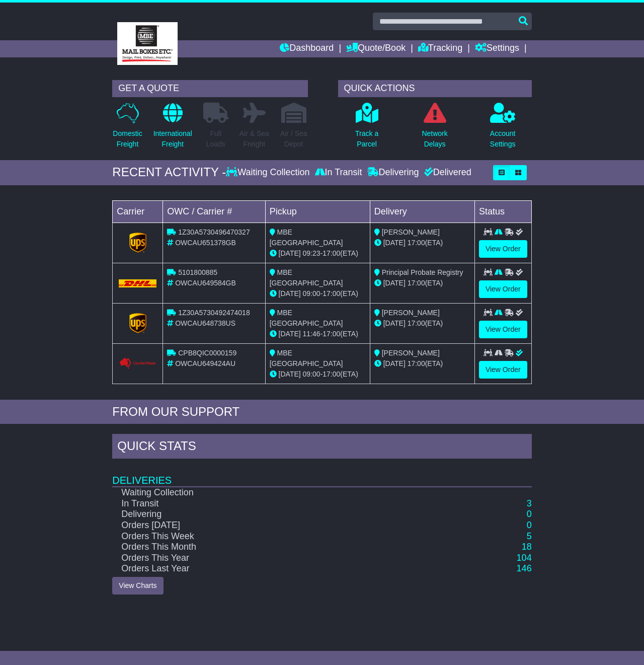  Describe the element at coordinates (311, 334) in the screenshot. I see `span: 11:46` at that location.